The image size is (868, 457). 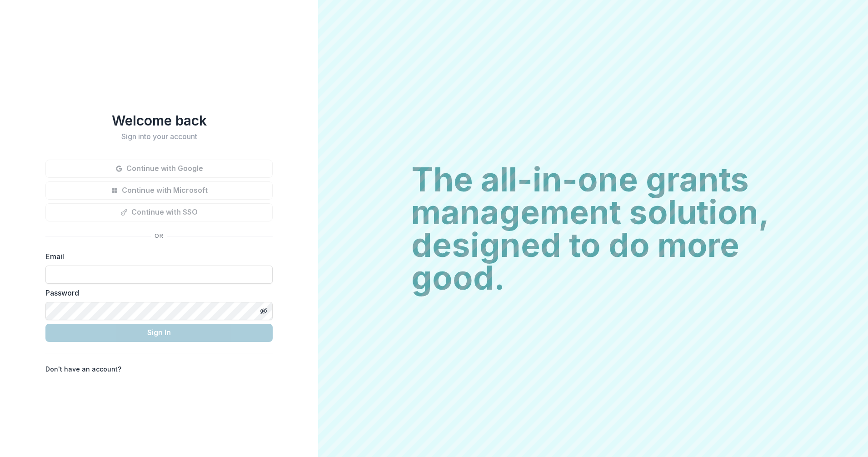 I want to click on button: Continue with Microsoft, so click(x=159, y=191).